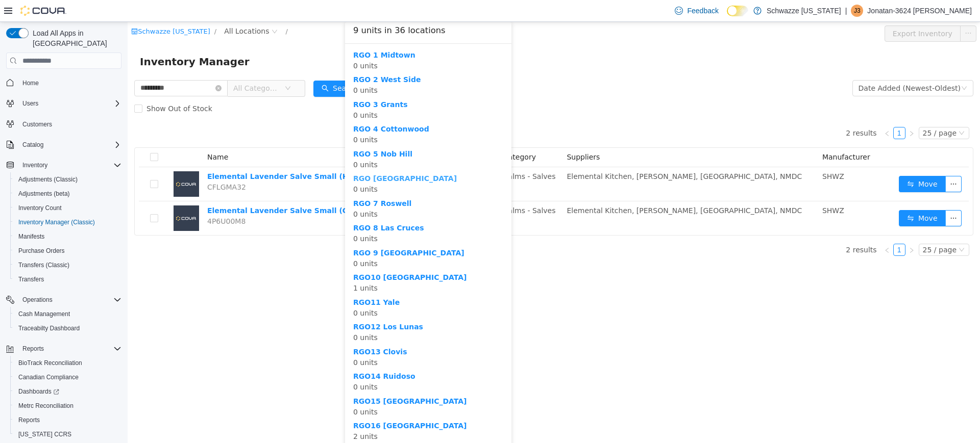  What do you see at coordinates (70, 40) in the screenshot?
I see `span: Inventory Manager` at bounding box center [70, 40].